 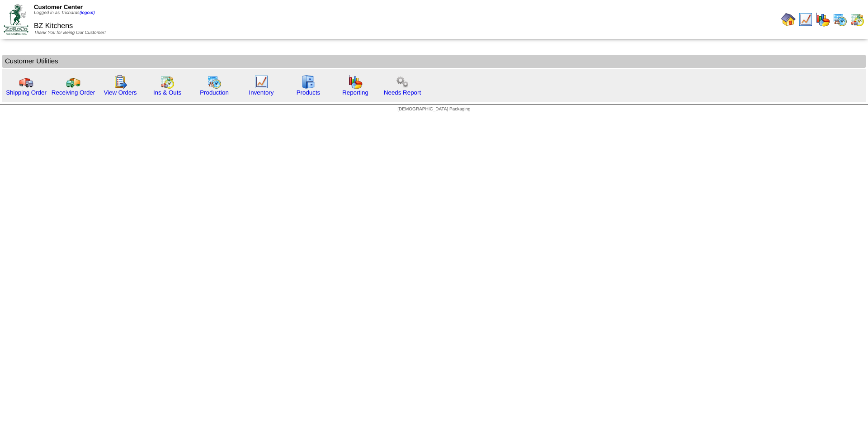 What do you see at coordinates (58, 7) in the screenshot?
I see `span: Customer Center` at bounding box center [58, 7].